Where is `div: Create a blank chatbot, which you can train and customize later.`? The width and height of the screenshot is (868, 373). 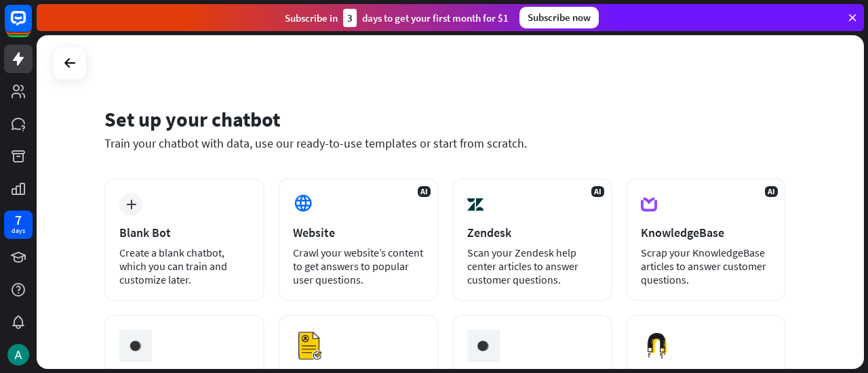
div: Create a blank chatbot, which you can train and customize later. is located at coordinates (184, 266).